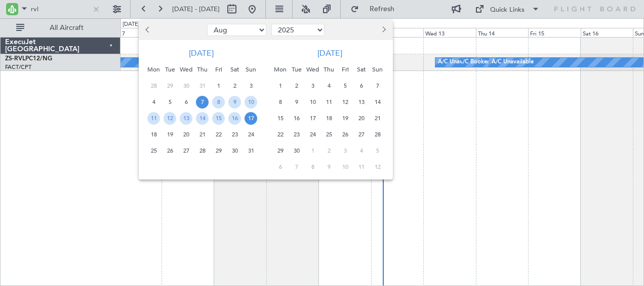  I want to click on div: 14-8-2025, so click(202, 118).